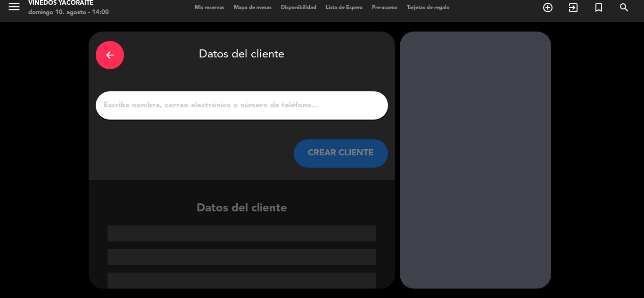  I want to click on div: domingo 10. agosto - 14:00, so click(68, 13).